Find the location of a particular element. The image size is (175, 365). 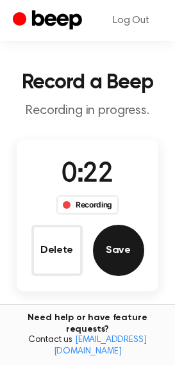

div: Recording is located at coordinates (87, 205).